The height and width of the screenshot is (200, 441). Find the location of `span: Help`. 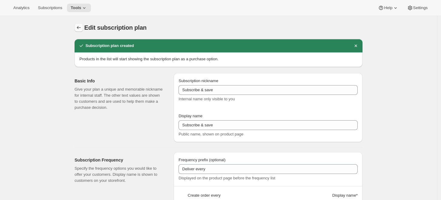

span: Help is located at coordinates (388, 8).